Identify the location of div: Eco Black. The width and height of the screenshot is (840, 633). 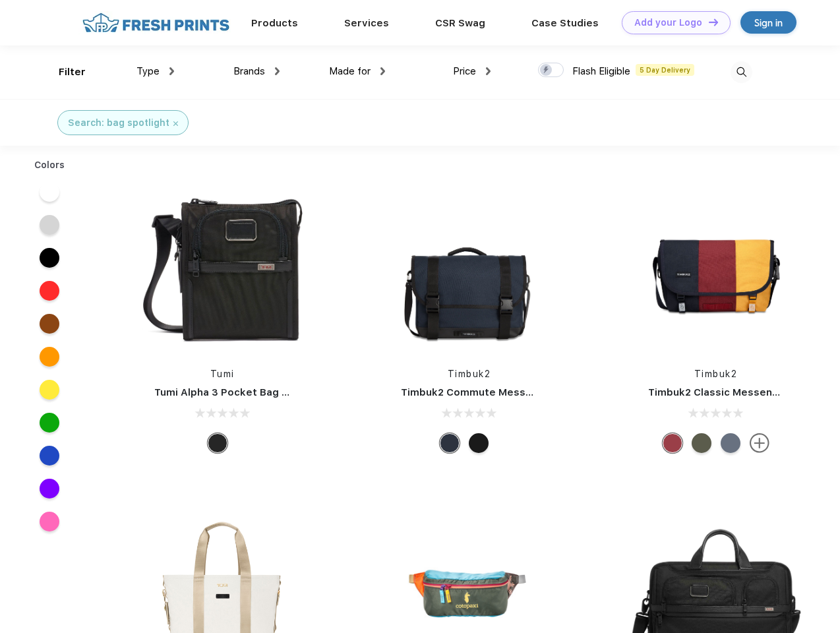
(479, 443).